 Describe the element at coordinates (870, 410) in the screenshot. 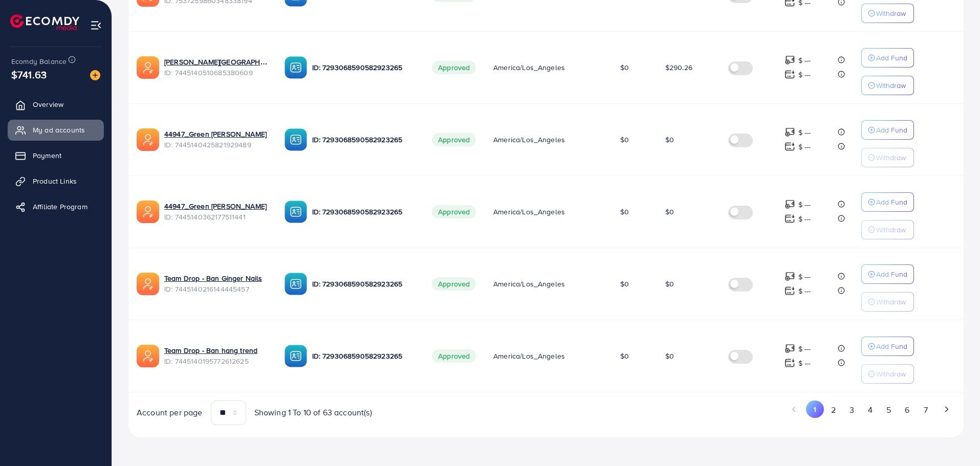

I see `button: Go to page 4` at that location.